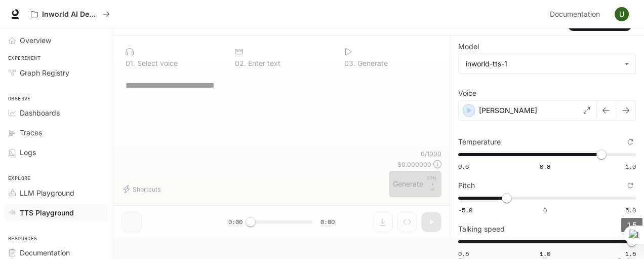 This screenshot has width=644, height=259. What do you see at coordinates (575, 14) in the screenshot?
I see `span: Documentation` at bounding box center [575, 14].